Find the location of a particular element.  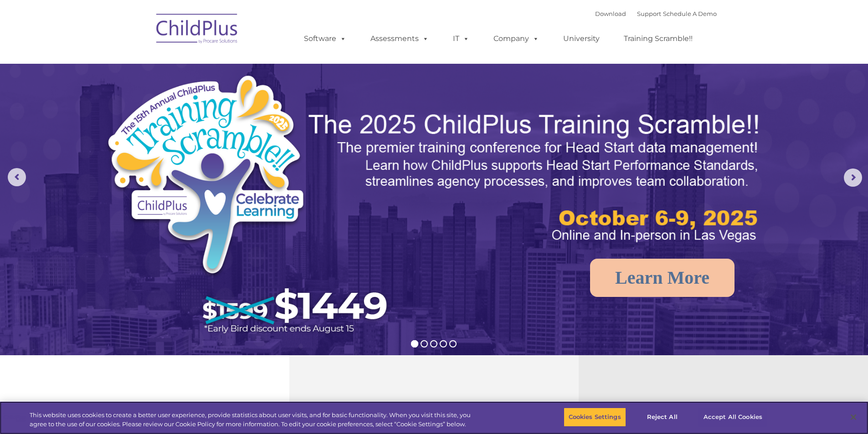

button: Close is located at coordinates (853, 418).